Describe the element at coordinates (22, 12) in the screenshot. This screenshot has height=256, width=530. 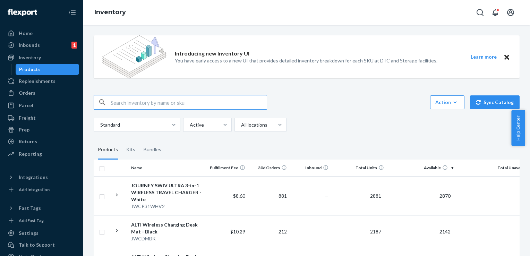
I see `img: Flexport logo` at that location.